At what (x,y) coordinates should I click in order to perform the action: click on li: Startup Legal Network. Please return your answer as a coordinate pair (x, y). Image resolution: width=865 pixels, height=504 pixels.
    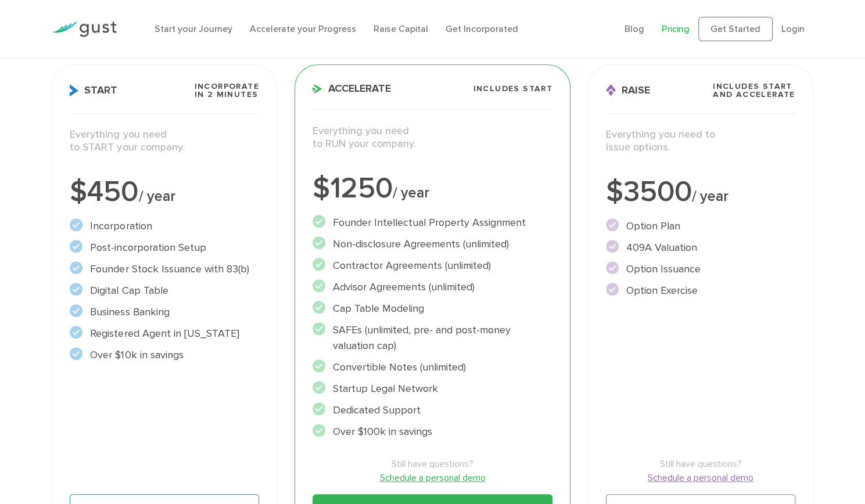
    Looking at the image, I should click on (432, 389).